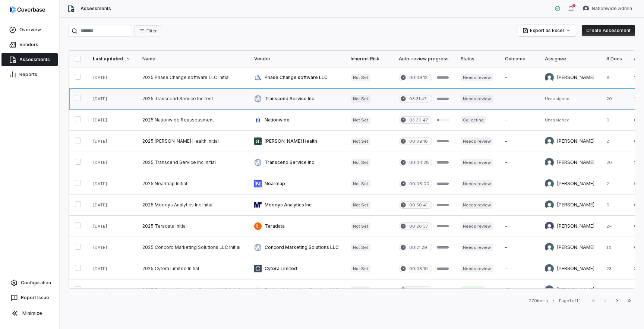  I want to click on a: Configuration, so click(29, 283).